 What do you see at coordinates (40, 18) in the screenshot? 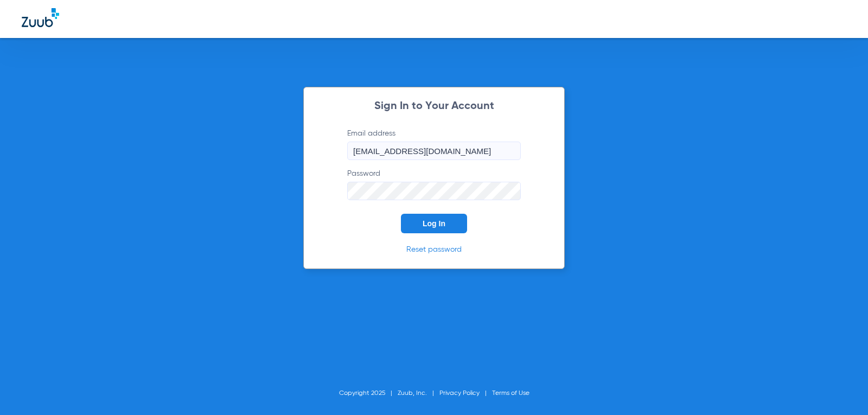
I see `img: Zuub Logo` at bounding box center [40, 18].